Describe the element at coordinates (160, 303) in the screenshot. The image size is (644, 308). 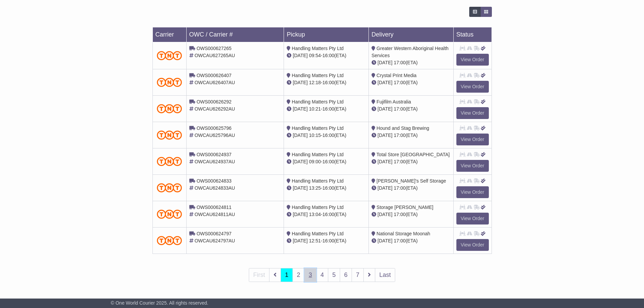
I see `span: © One World Courier 2025. All rights reserved.` at that location.